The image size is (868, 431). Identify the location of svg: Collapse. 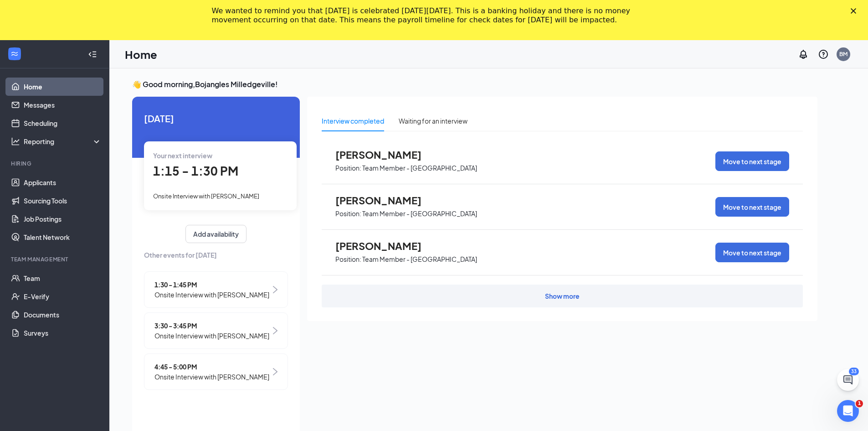
(92, 54).